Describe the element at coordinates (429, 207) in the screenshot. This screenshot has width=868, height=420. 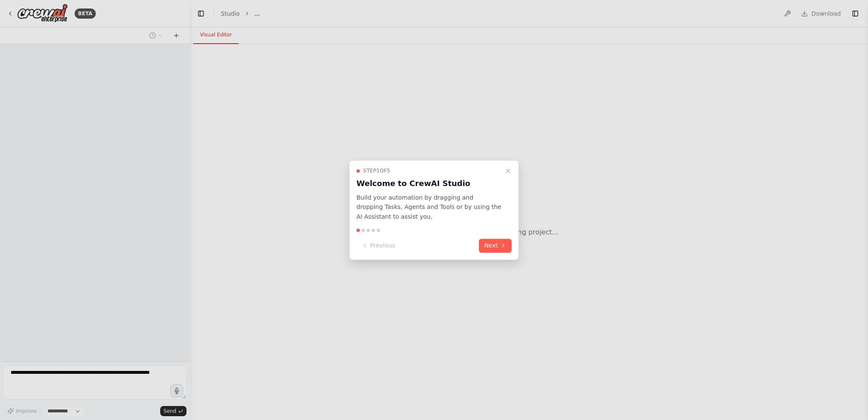
I see `p: Build your automation by dragging and dropping Tasks, Agents and Tools or by using the AI Assista...` at that location.